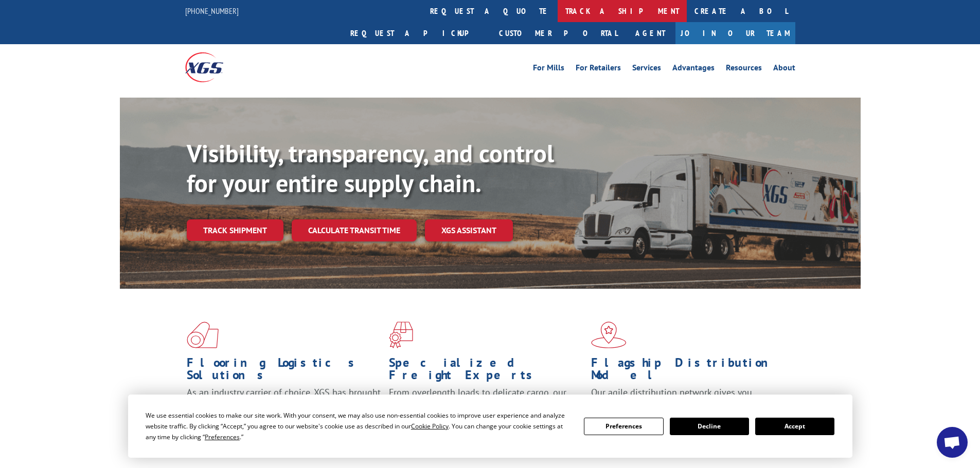 Image resolution: width=980 pixels, height=468 pixels. Describe the element at coordinates (735, 33) in the screenshot. I see `a: Join Our Team` at that location.